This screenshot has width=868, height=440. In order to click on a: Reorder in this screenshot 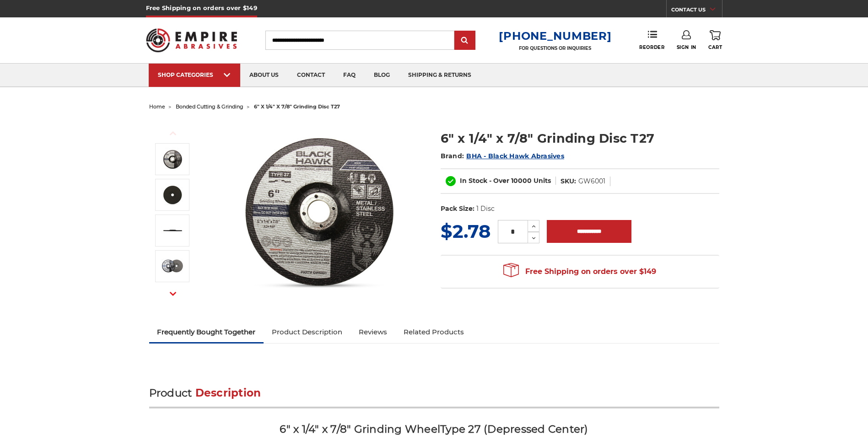, I will do `click(652, 40)`.